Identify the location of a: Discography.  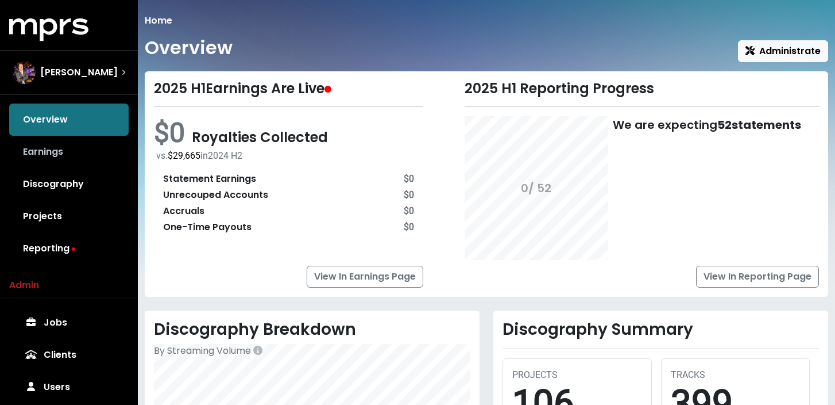
(69, 184).